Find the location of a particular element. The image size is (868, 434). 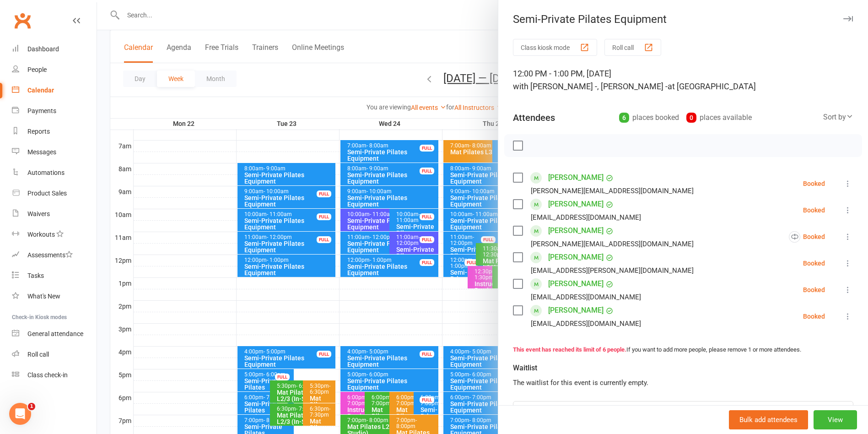

div: Waitlist is located at coordinates (526, 368).